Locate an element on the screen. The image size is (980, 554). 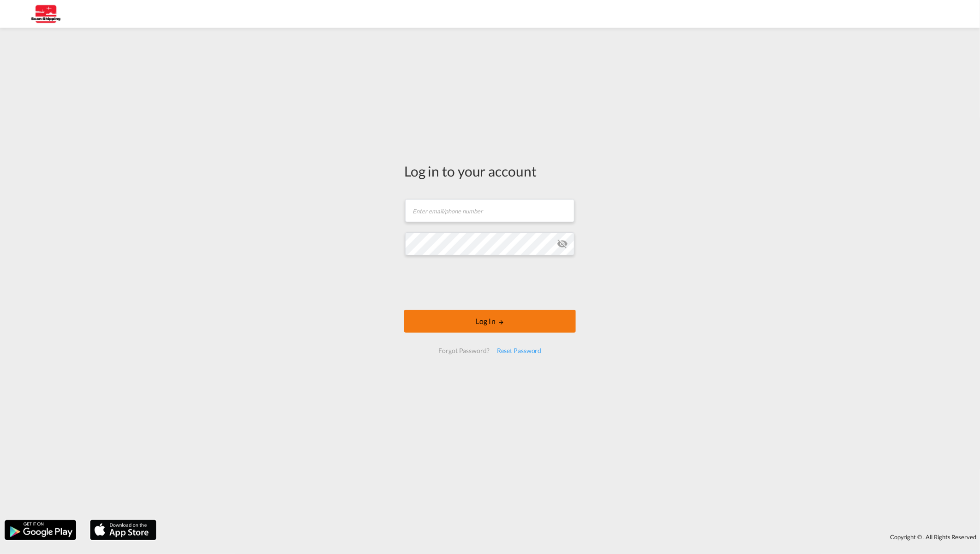
div: Forgot Password? is located at coordinates (463, 351).